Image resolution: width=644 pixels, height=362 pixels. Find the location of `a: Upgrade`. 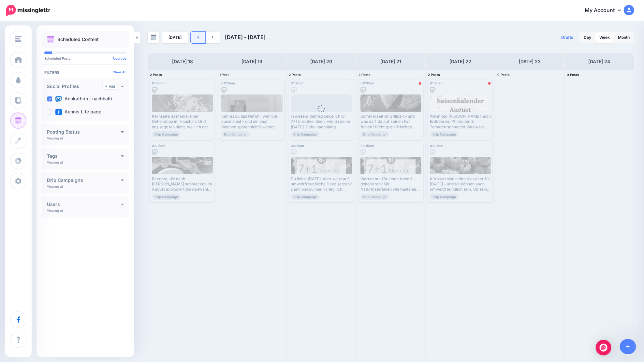

a: Upgrade is located at coordinates (119, 58).